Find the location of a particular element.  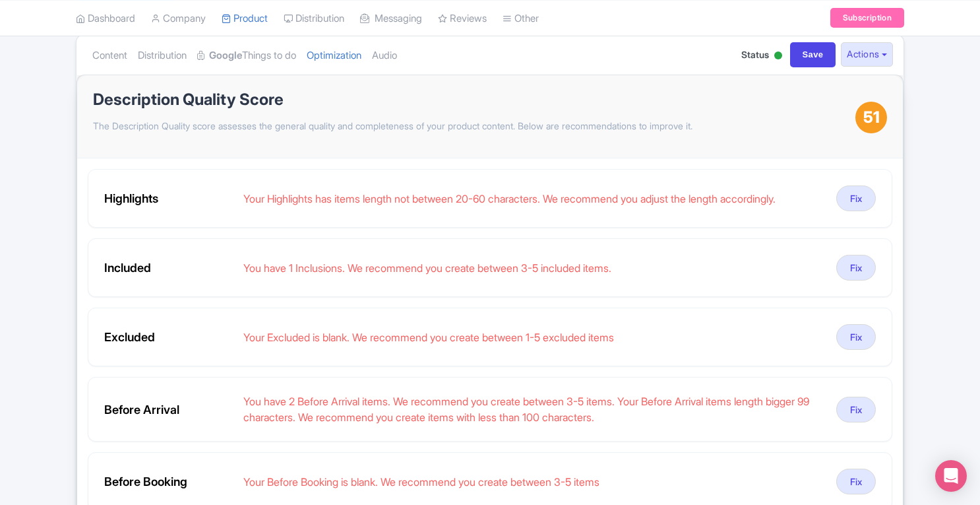

a: Distribution is located at coordinates (162, 56).